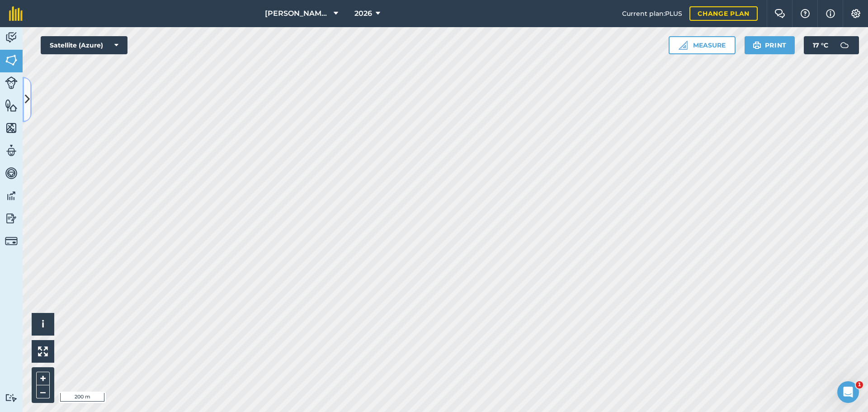 The image size is (868, 412). I want to click on button: 17 °C, so click(831, 45).